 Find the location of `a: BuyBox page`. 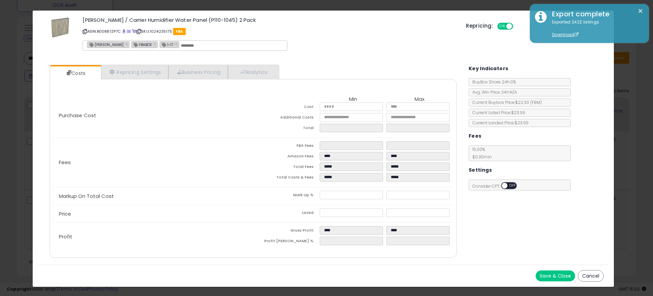

a: BuyBox page is located at coordinates (124, 31).